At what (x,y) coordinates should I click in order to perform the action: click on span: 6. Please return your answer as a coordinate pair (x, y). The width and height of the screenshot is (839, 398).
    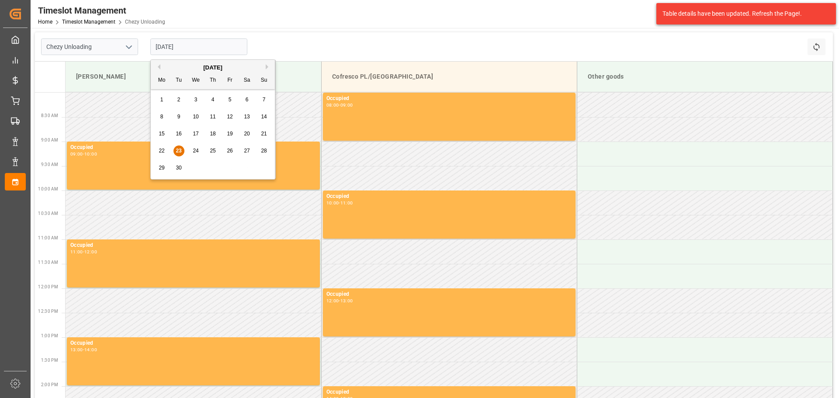
    Looking at the image, I should click on (247, 100).